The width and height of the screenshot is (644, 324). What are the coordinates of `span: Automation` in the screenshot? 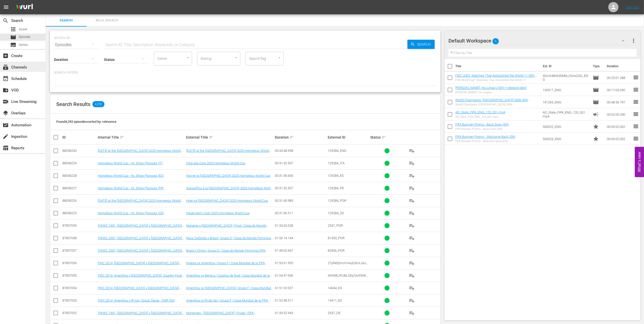 It's located at (5, 125).